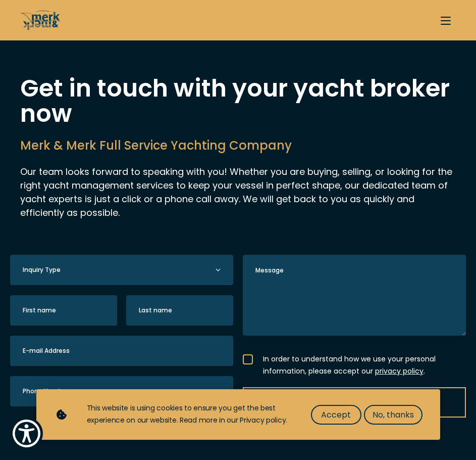 This screenshot has height=460, width=476. What do you see at coordinates (393, 414) in the screenshot?
I see `button: No, thanks` at bounding box center [393, 414].